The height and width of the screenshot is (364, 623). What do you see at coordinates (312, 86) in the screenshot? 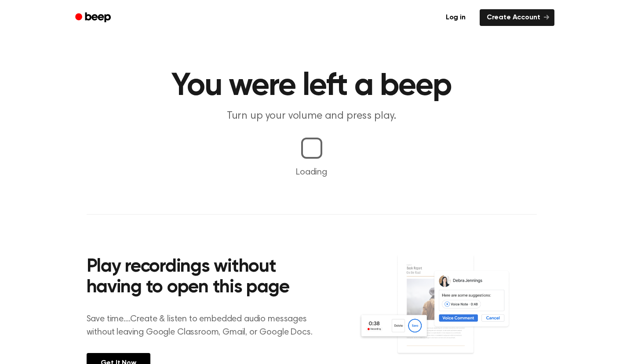
I see `h1: You were left a beep` at bounding box center [312, 86].